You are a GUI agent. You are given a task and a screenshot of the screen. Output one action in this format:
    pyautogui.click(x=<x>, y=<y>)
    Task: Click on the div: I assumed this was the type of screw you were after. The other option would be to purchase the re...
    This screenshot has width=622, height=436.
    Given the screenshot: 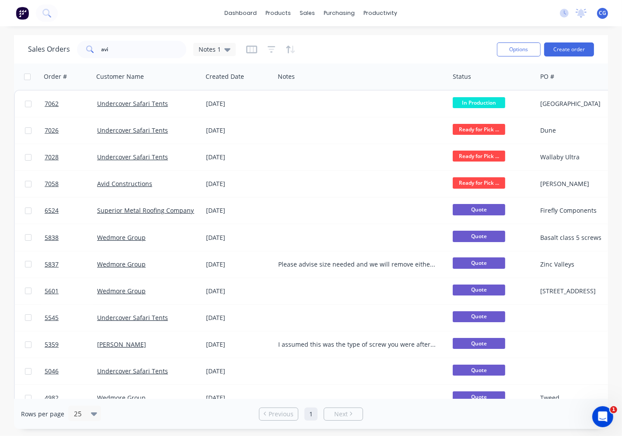 What is the action you would take?
    pyautogui.click(x=358, y=344)
    